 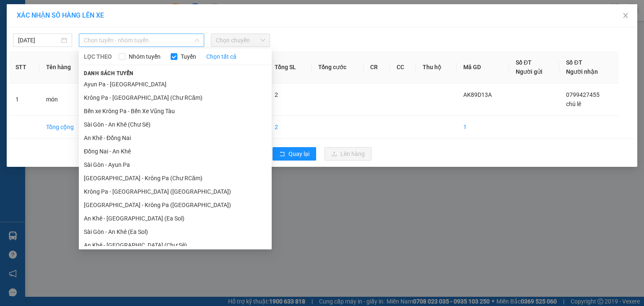 I want to click on span: LỌC THEO, so click(x=98, y=56).